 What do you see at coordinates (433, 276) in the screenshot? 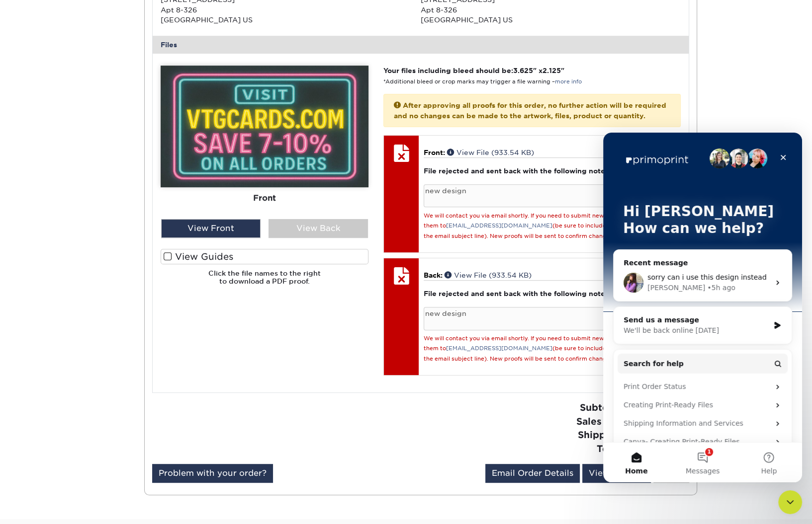
I see `span: Back:` at bounding box center [433, 276].